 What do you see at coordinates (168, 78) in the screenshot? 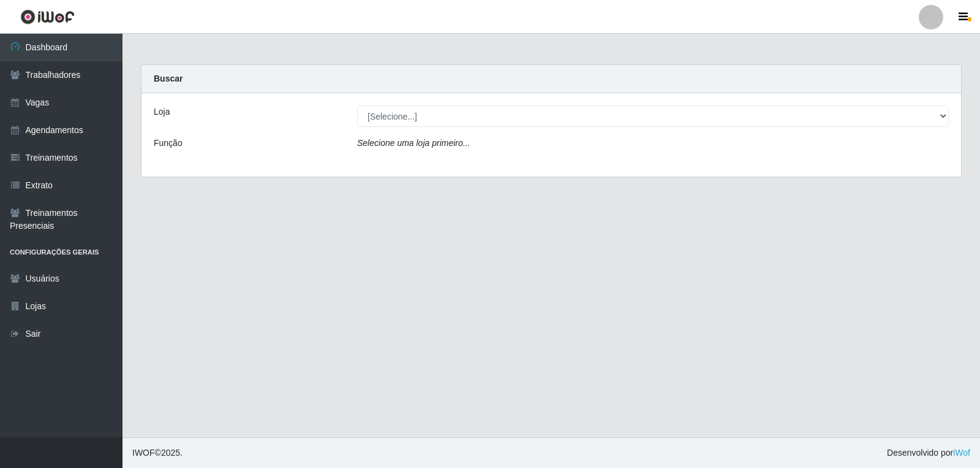
I see `strong: Buscar` at bounding box center [168, 78].